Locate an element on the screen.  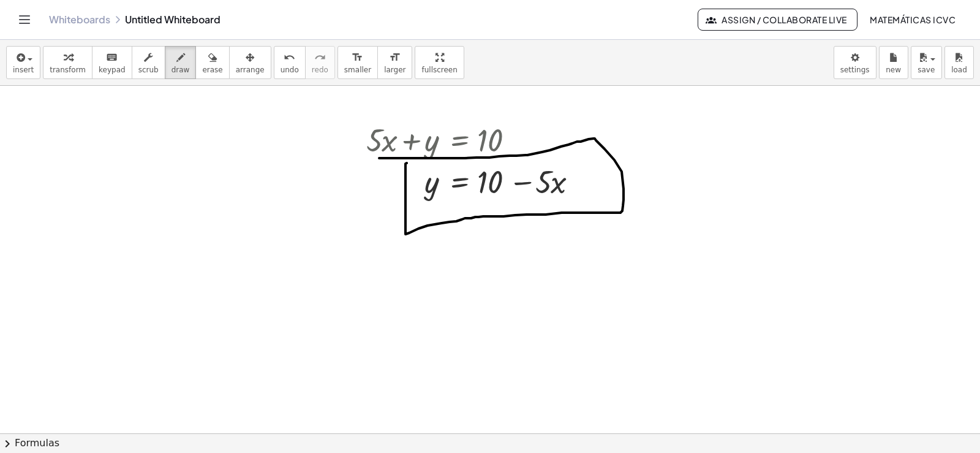
span: new is located at coordinates (893, 70).